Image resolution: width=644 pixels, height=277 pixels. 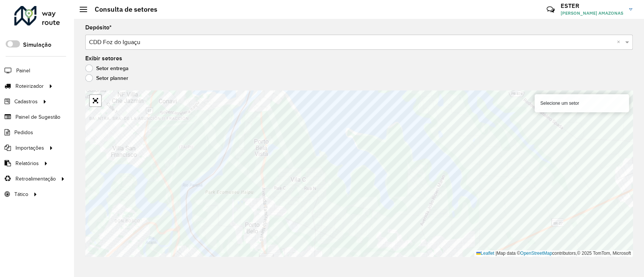 What do you see at coordinates (24, 133) in the screenshot?
I see `span: Pedidos` at bounding box center [24, 133].